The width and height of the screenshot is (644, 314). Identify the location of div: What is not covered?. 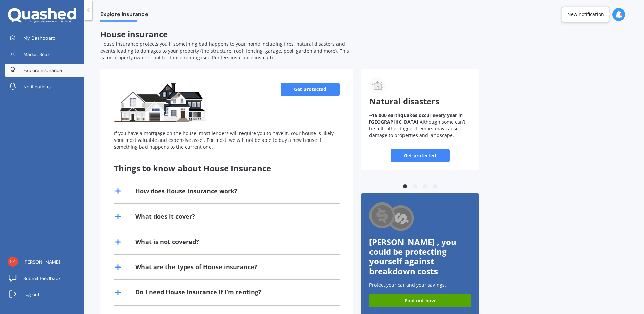
(167, 242).